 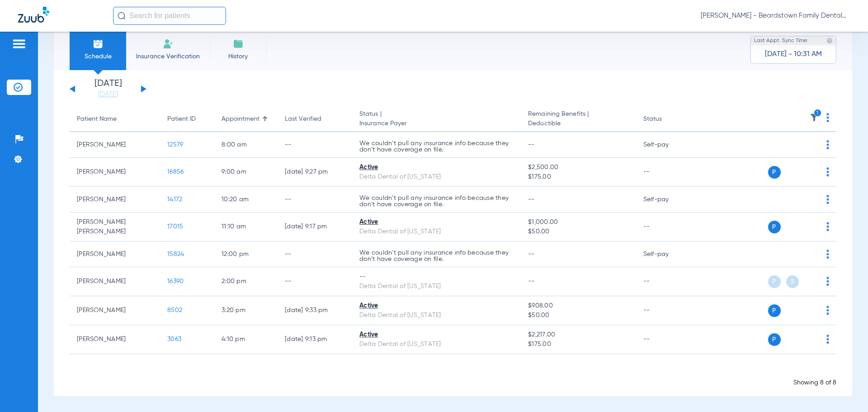 What do you see at coordinates (246, 282) in the screenshot?
I see `td: 2:00 PM` at bounding box center [246, 282].